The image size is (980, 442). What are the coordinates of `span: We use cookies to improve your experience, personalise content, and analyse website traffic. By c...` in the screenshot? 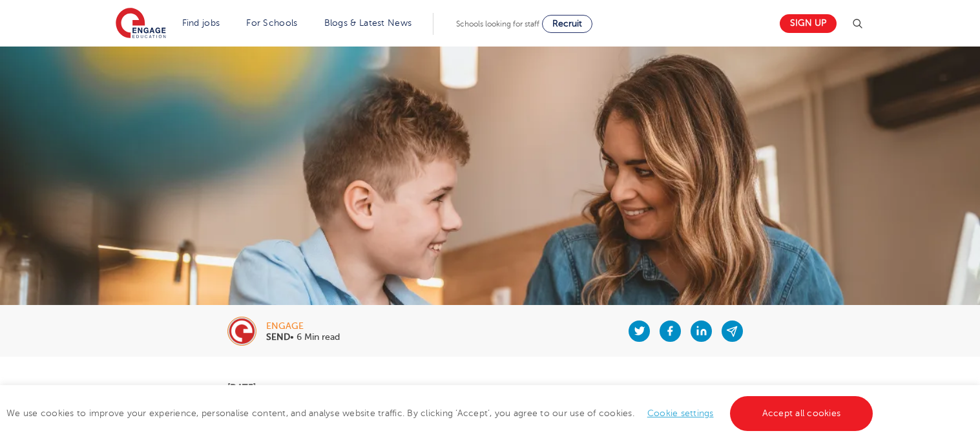 It's located at (441, 413).